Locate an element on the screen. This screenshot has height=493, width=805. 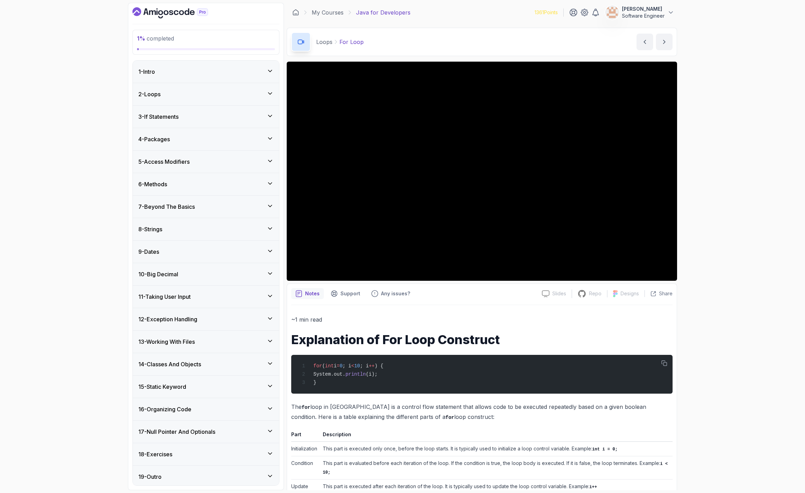
p: Java for Developers is located at coordinates (383, 12).